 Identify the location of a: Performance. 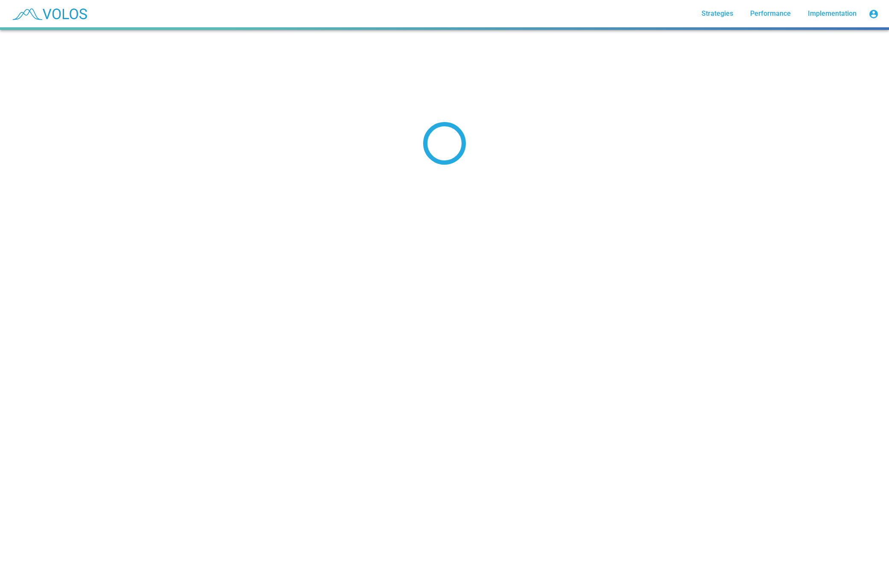
(770, 13).